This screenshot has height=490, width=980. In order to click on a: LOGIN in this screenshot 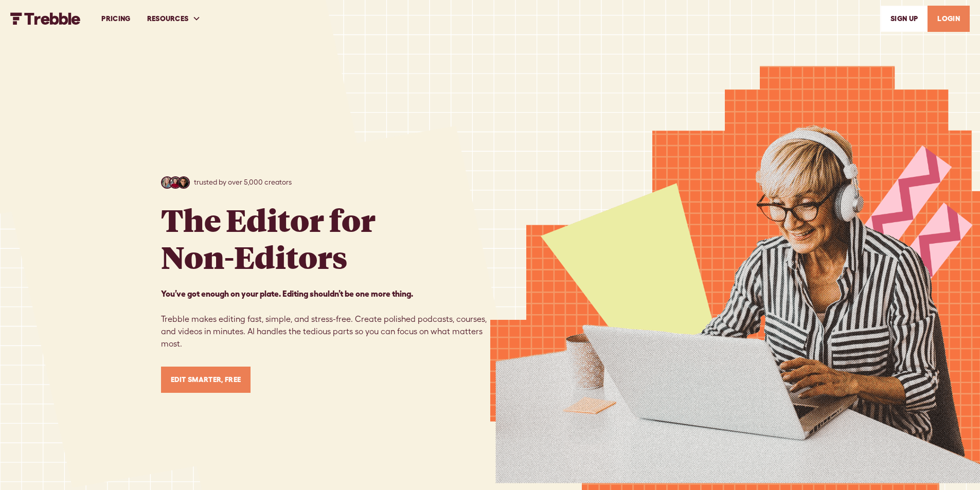, I will do `click(949, 19)`.